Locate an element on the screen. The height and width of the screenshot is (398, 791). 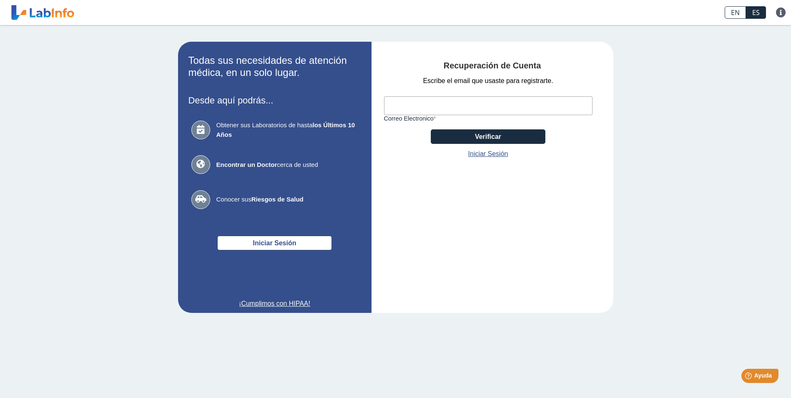
button: Verificar is located at coordinates (488, 136).